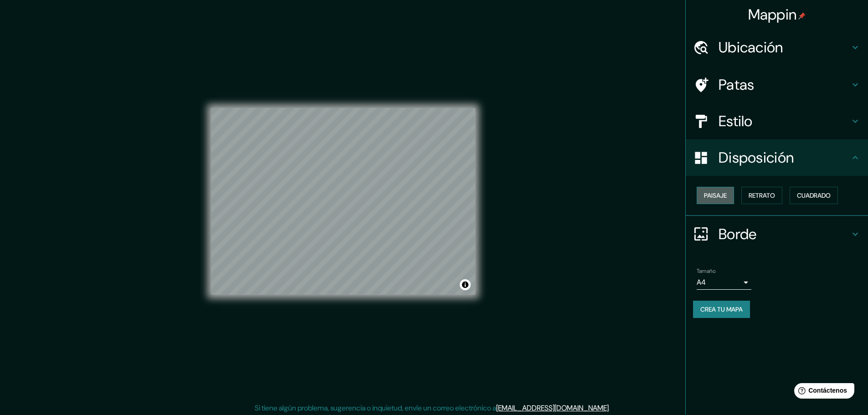 The image size is (868, 415). I want to click on img: pin-icon.png, so click(802, 16).